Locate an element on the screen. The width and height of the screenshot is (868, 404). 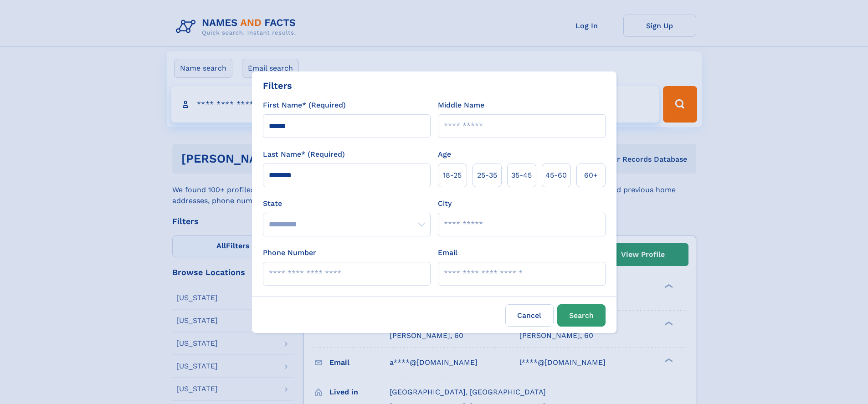
span: 60+ is located at coordinates (591, 176).